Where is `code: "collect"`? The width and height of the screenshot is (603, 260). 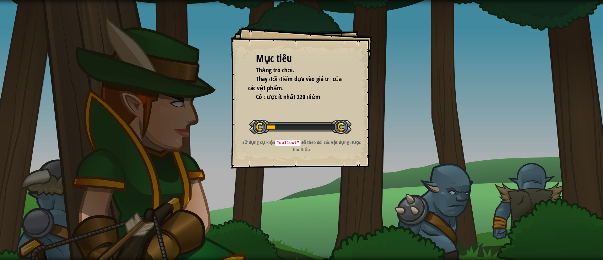 code: "collect" is located at coordinates (288, 143).